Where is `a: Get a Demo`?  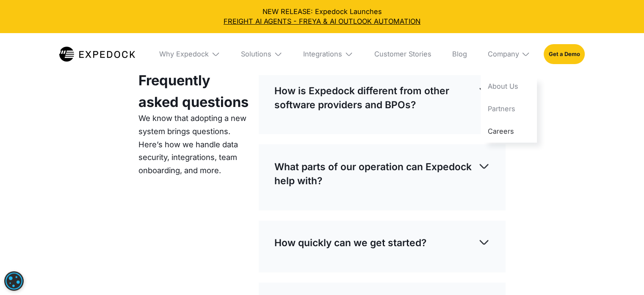 a: Get a Demo is located at coordinates (564, 54).